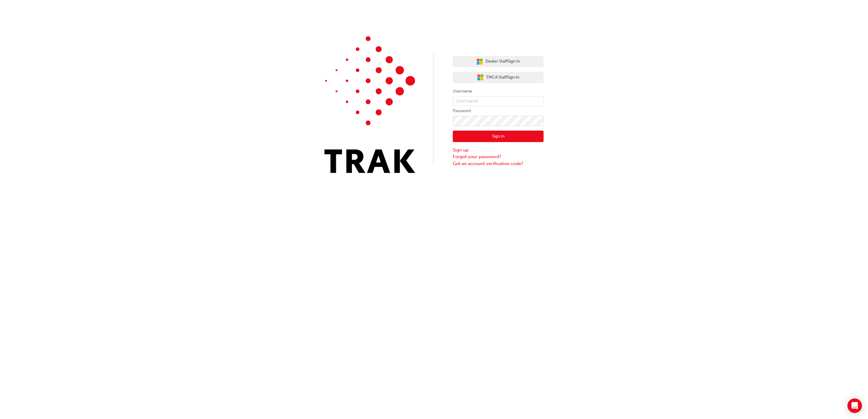 The width and height of the screenshot is (868, 419). Describe the element at coordinates (498, 101) in the screenshot. I see `input: Username` at that location.